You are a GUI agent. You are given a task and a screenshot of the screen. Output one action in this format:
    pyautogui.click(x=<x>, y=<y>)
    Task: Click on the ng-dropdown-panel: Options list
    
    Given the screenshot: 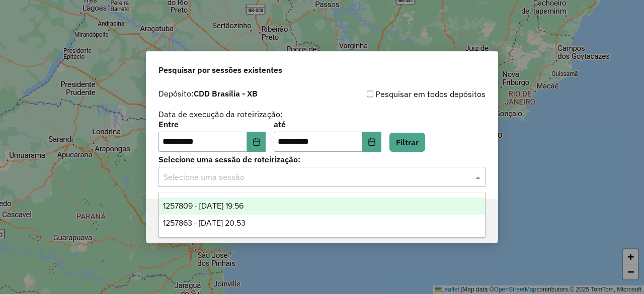 What is the action you would take?
    pyautogui.click(x=321, y=215)
    